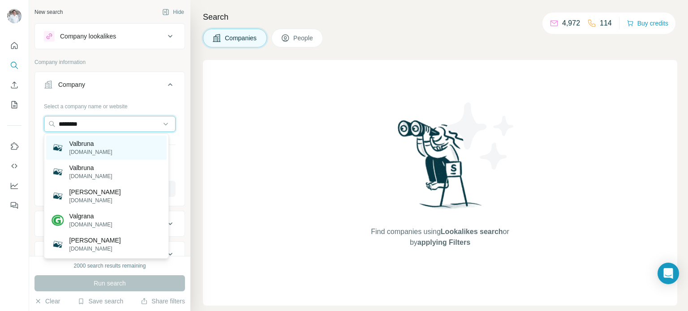  I want to click on button: Industry, so click(110, 224).